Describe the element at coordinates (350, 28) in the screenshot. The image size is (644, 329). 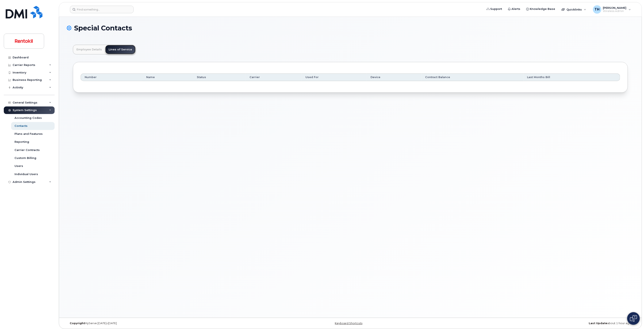
I see `h1: Special Contacts` at that location.